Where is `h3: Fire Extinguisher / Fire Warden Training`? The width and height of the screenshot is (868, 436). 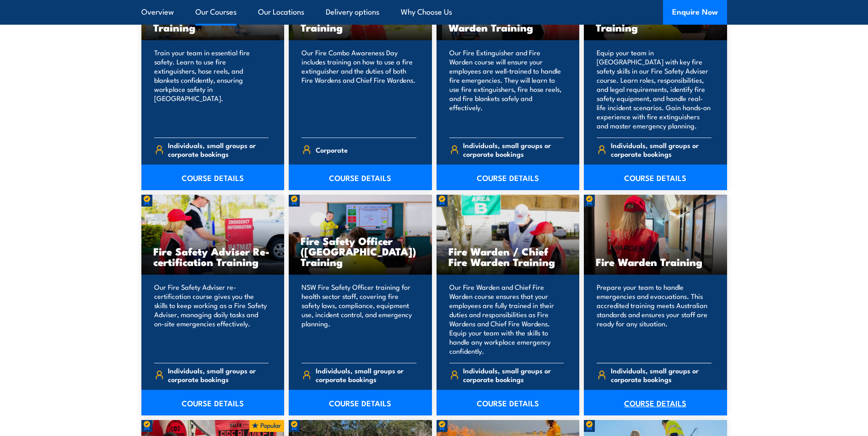
h3: Fire Extinguisher / Fire Warden Training is located at coordinates (508, 22).